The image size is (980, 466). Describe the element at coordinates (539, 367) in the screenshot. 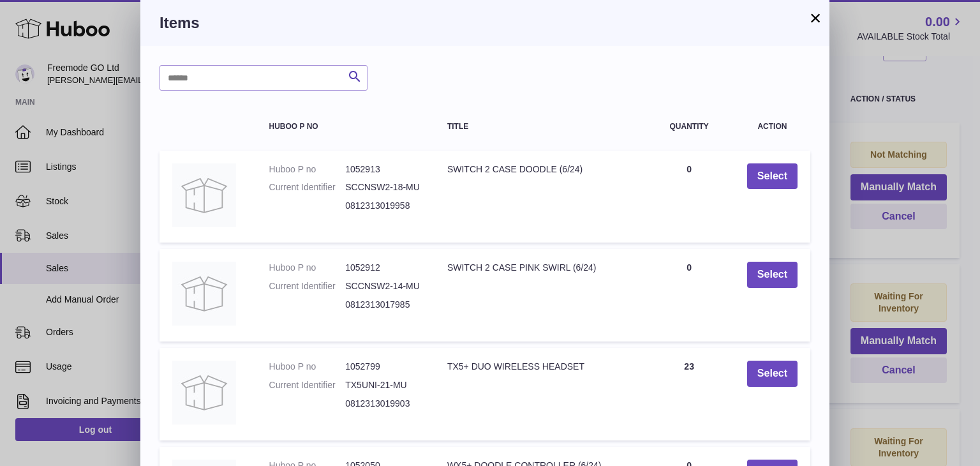

I see `div: TX5+ DUO WIRELESS HEADSET` at that location.